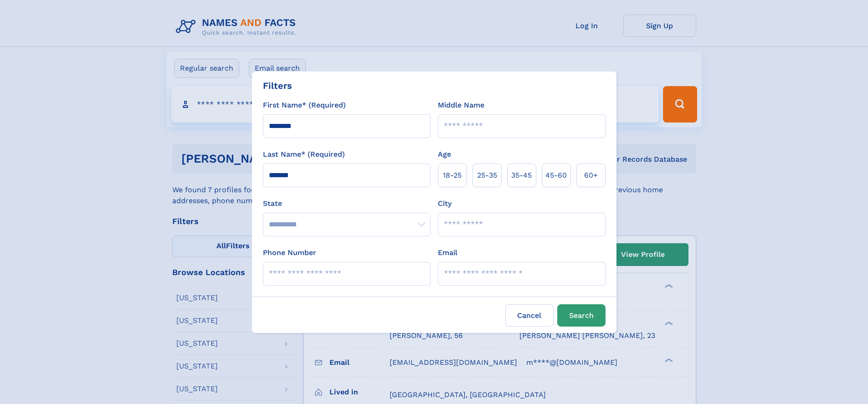  What do you see at coordinates (555, 175) in the screenshot?
I see `span: 45‑60` at bounding box center [555, 175].